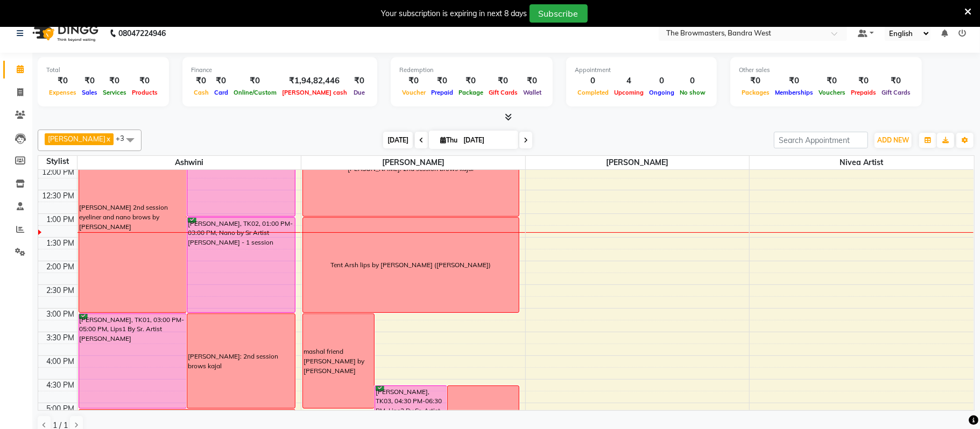  I want to click on input: Search Appointment, so click(821, 140).